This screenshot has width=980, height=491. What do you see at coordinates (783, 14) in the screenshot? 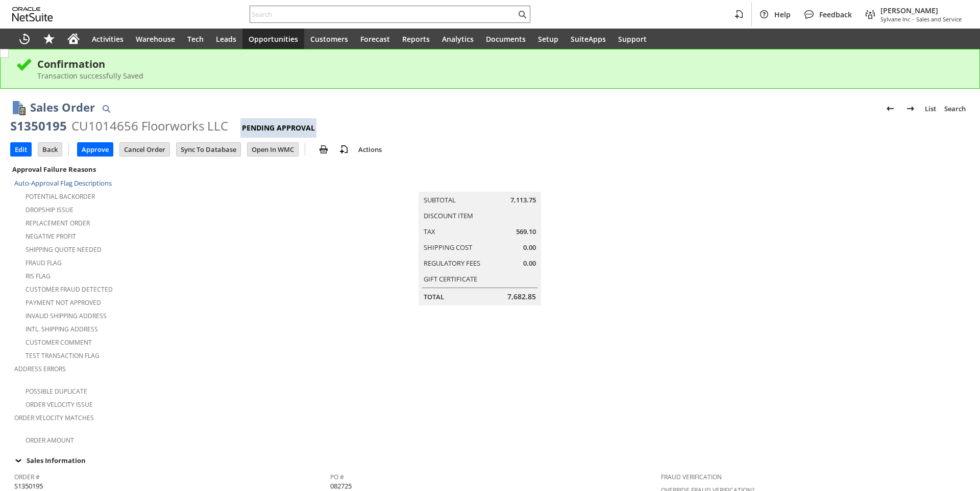
I see `span: Help` at bounding box center [783, 14].